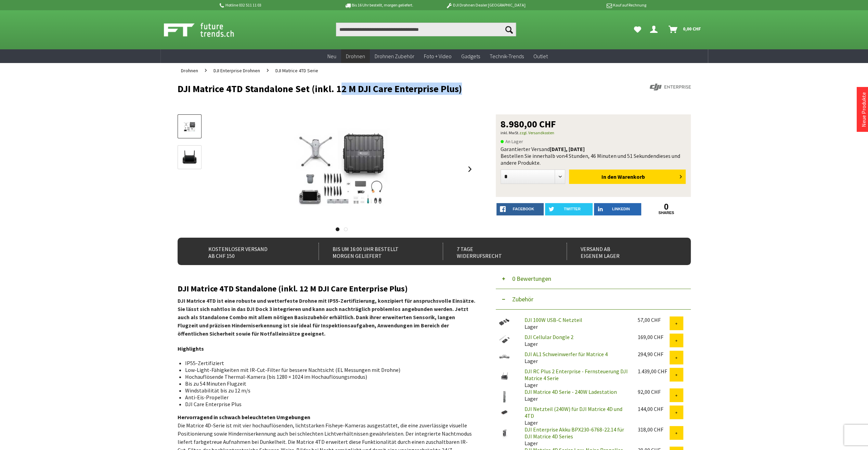  Describe the element at coordinates (574, 412) in the screenshot. I see `a: DJI Netzteil (240W) für DJI Matrice 4D und 4TD` at that location.